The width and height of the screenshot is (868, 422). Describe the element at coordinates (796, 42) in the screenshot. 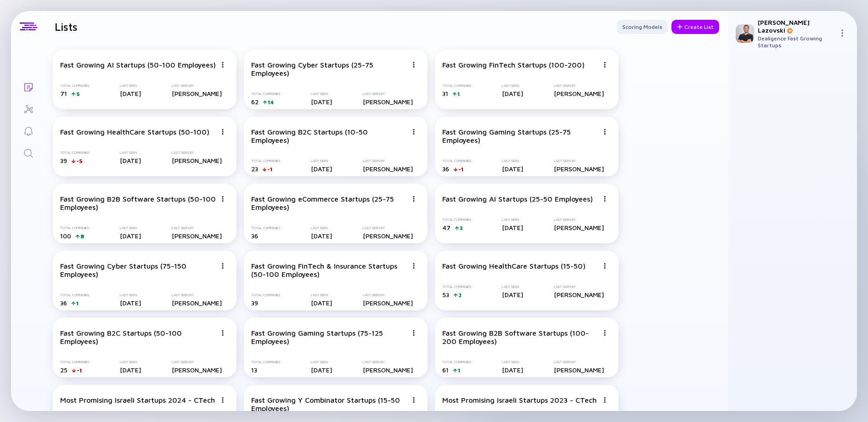

I see `div: Dealigence Fast Growing Startups` at that location.